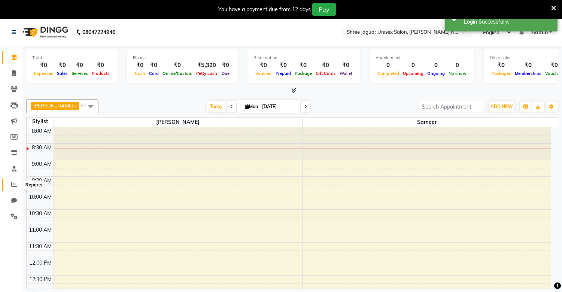 This screenshot has width=562, height=292. Describe the element at coordinates (451, 106) in the screenshot. I see `input: Search Appointment` at that location.